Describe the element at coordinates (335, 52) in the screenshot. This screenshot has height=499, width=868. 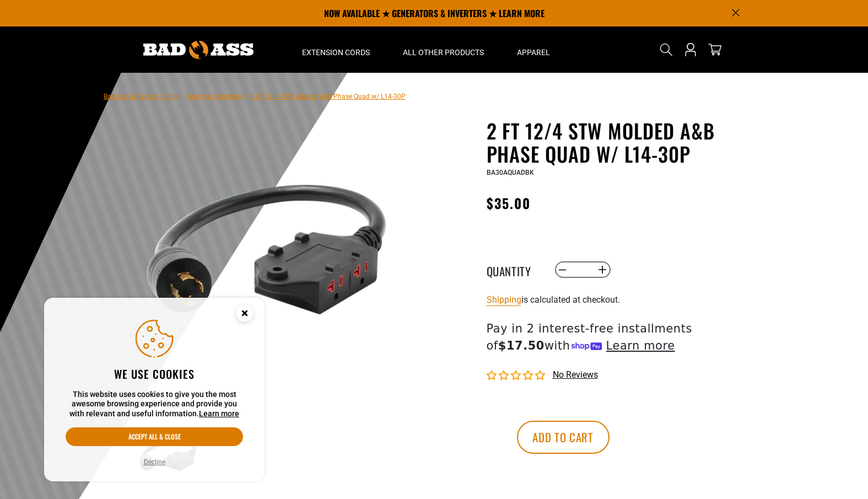
I see `span: Extension Cords` at that location.